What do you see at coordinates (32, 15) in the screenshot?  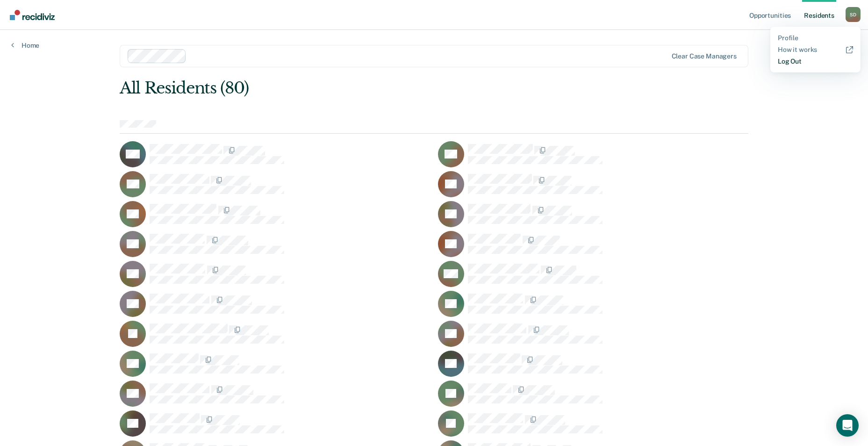 I see `img: Recidiviz` at bounding box center [32, 15].